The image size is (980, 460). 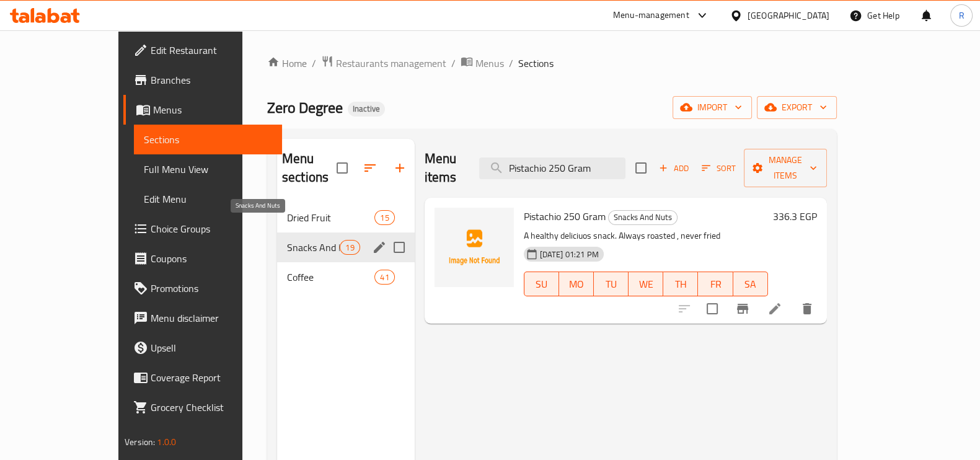 What do you see at coordinates (203, 50) in the screenshot?
I see `a: Edit Restaurant` at bounding box center [203, 50].